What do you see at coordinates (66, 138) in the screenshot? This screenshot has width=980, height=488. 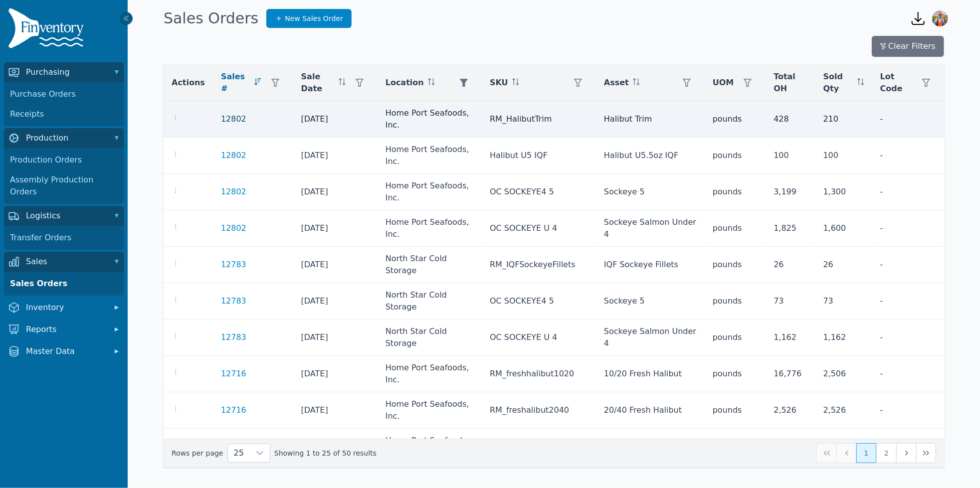 I see `span: Production` at bounding box center [66, 138].